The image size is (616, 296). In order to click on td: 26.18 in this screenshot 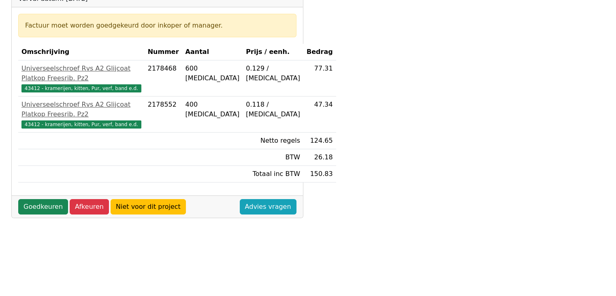, I will do `click(320, 157)`.